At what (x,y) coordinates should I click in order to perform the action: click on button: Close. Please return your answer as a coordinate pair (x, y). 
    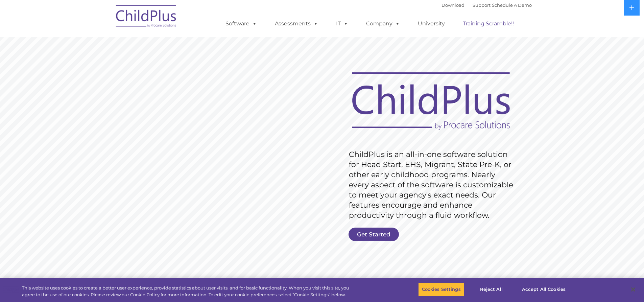
    Looking at the image, I should click on (633, 290).